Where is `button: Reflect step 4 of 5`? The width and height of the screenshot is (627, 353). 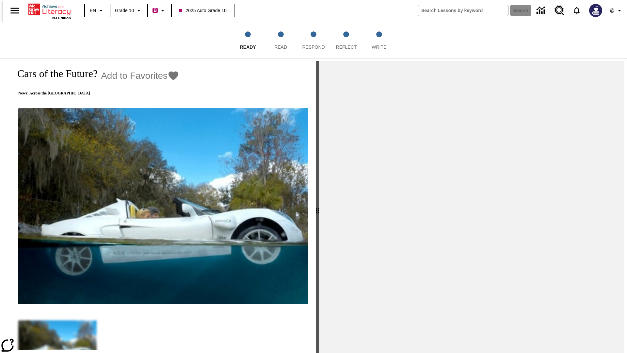
button: Reflect step 4 of 5 is located at coordinates (346, 40).